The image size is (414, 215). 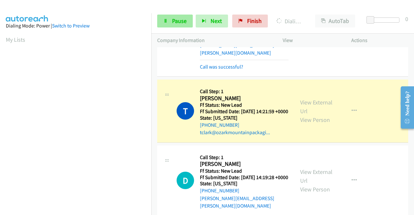 I want to click on div: The call is yet to be attempted, so click(x=185, y=180).